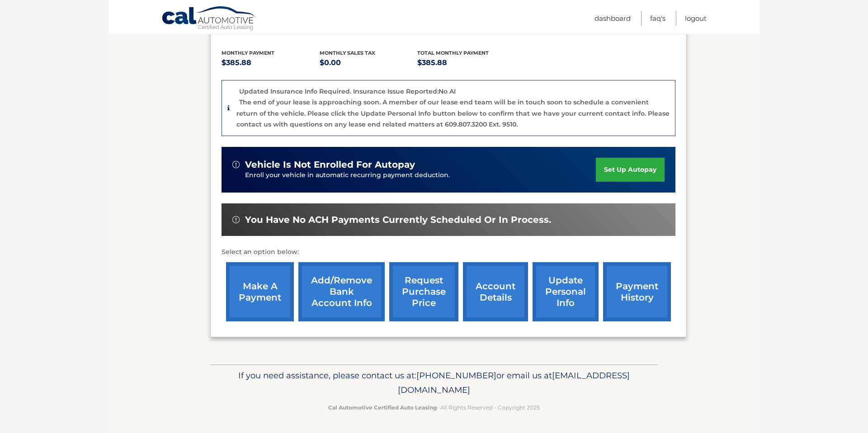 The image size is (868, 433). I want to click on span: vehicle is not enrolled for autopay, so click(330, 165).